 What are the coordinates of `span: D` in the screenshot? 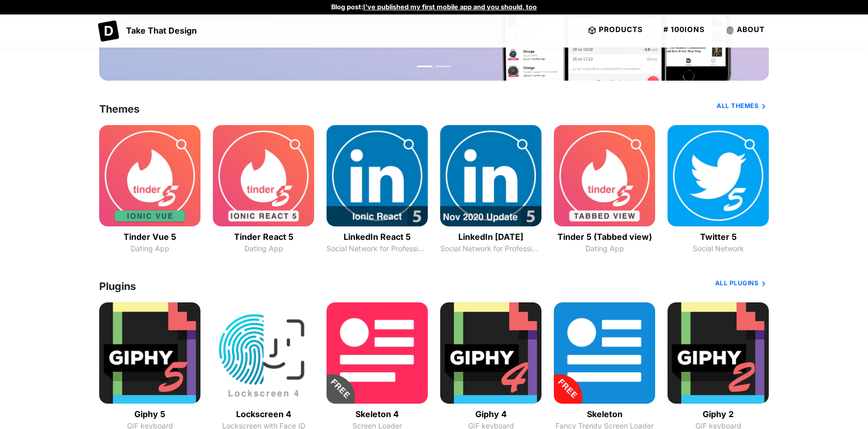 It's located at (108, 31).